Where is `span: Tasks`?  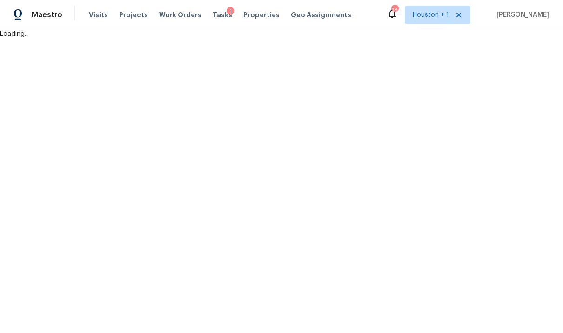
span: Tasks is located at coordinates (222, 15).